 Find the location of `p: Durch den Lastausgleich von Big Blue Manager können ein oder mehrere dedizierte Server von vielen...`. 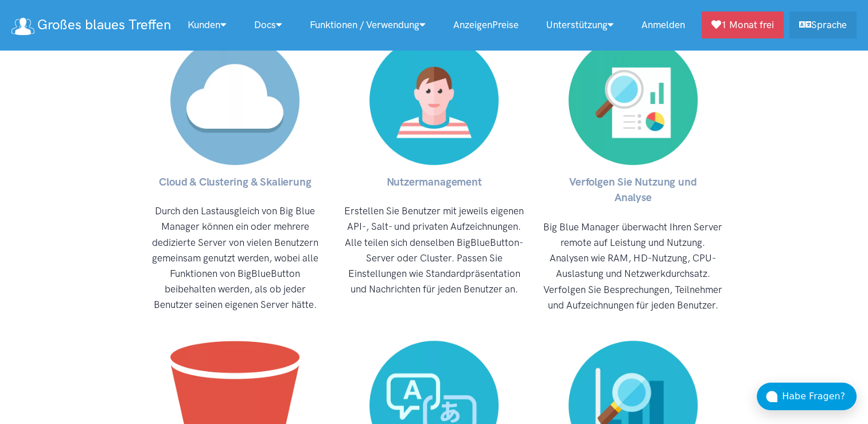

p: Durch den Lastausgleich von Big Blue Manager können ein oder mehrere dedizierte Server von vielen... is located at coordinates (236, 258).